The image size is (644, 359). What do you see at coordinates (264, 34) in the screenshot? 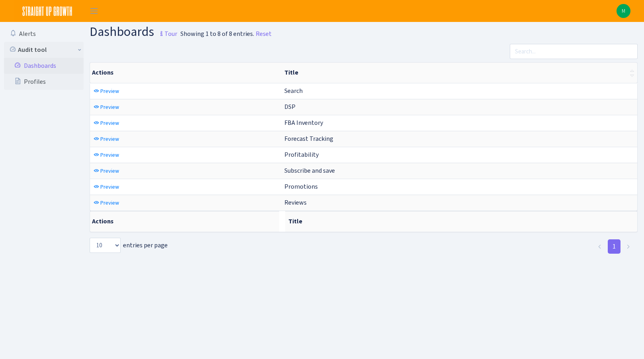
I see `a: Reset` at bounding box center [264, 34].